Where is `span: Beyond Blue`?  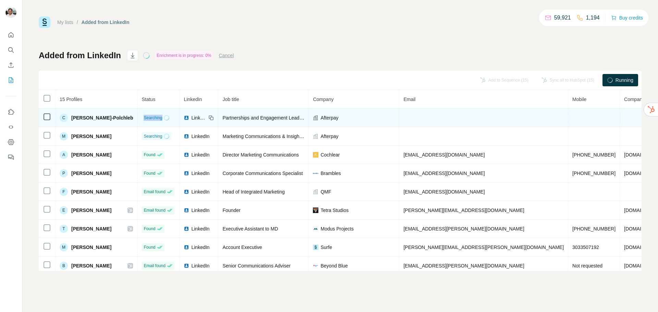
span: Beyond Blue is located at coordinates (334, 266).